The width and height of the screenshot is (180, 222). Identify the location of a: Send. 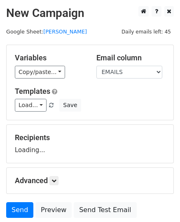
(20, 210).